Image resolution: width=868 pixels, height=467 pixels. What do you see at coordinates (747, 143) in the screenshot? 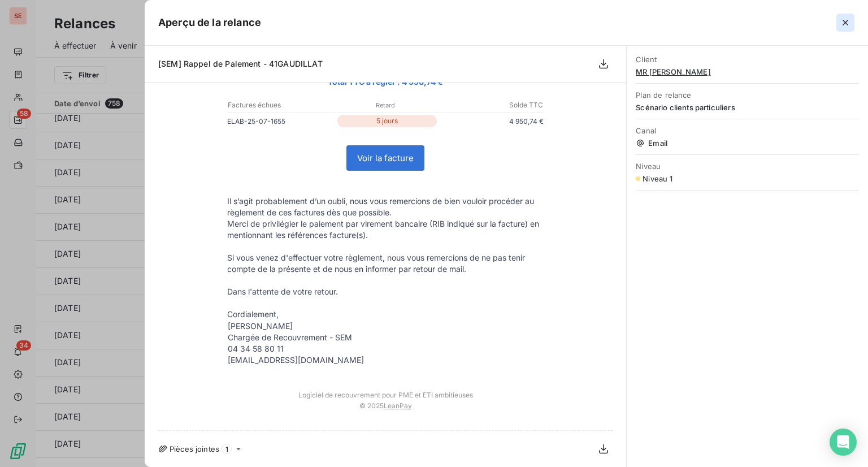
I see `span: Email` at bounding box center [747, 143].